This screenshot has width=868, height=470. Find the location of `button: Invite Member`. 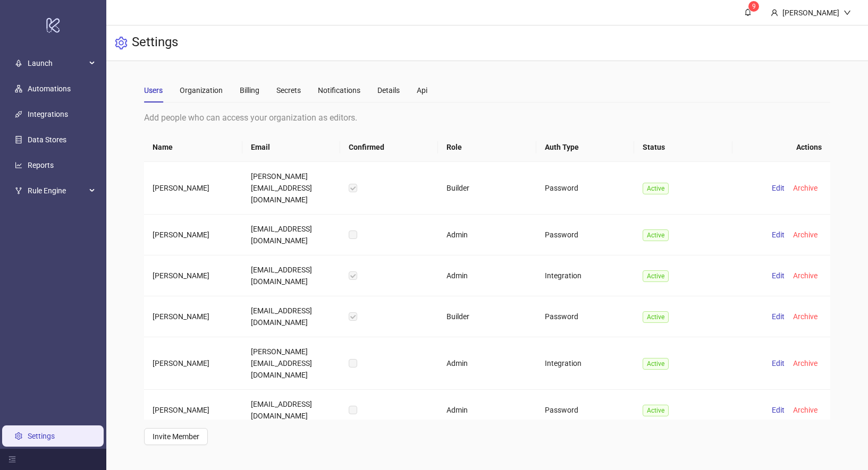

button: Invite Member is located at coordinates (176, 437).